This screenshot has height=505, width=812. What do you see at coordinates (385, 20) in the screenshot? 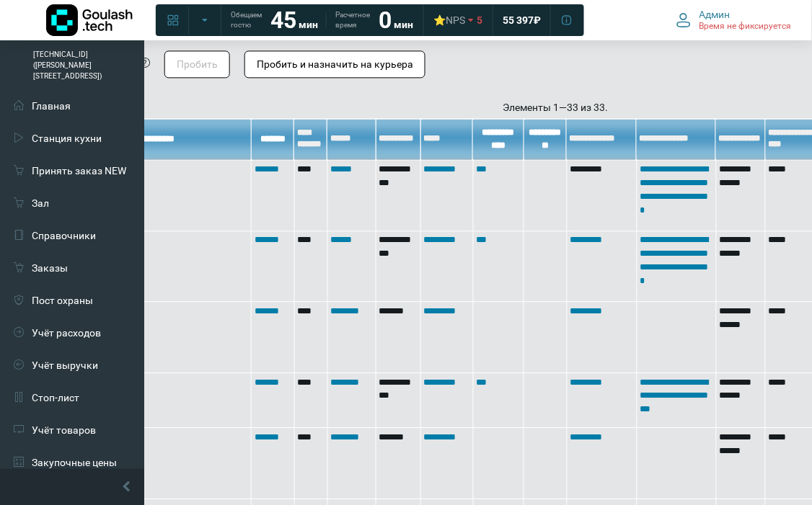
I see `strong: 0` at bounding box center [385, 20].